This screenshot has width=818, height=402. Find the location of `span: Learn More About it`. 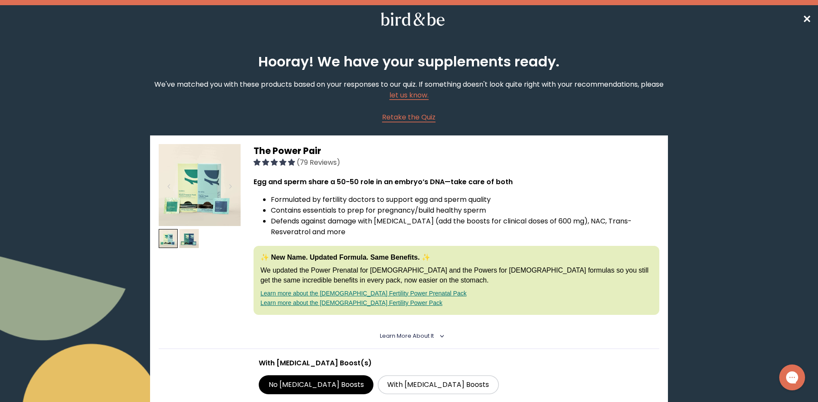

span: Learn More About it is located at coordinates (407, 336).